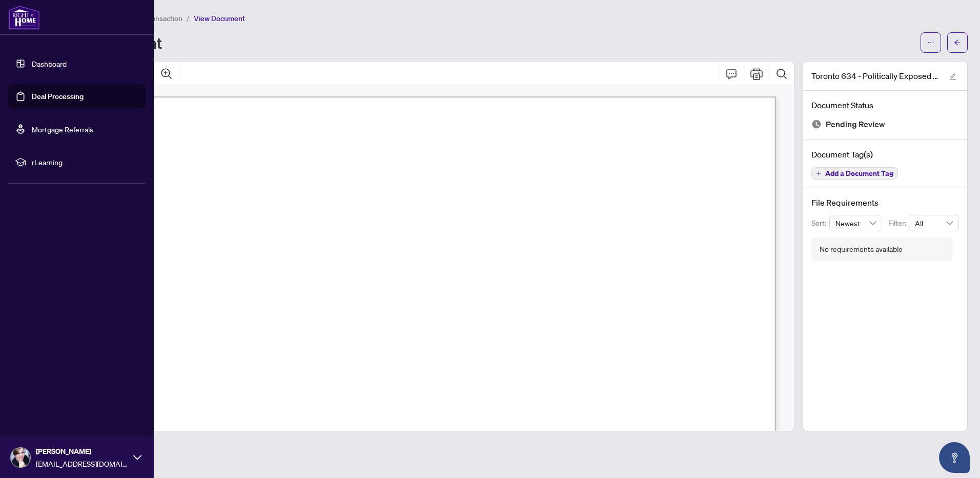 The width and height of the screenshot is (980, 478). I want to click on span: Toronto 634 - Politically Exposed Person _ Head of International Organization Checklist _ Record.pdf, so click(875, 76).